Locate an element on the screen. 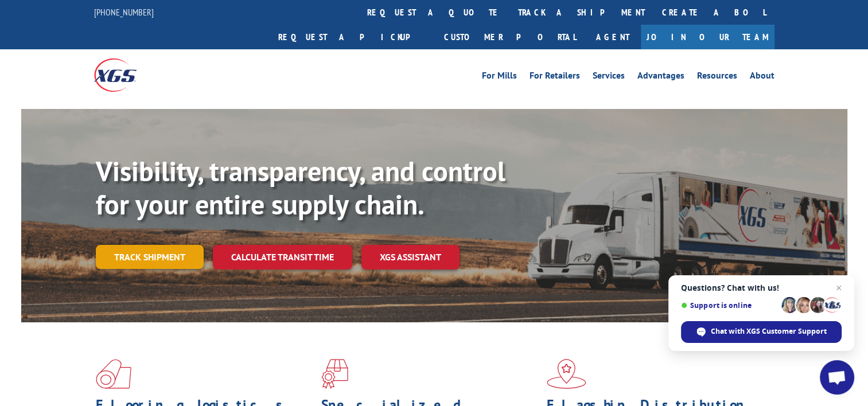 The image size is (868, 406). span: Questions? Chat with us! is located at coordinates (761, 288).